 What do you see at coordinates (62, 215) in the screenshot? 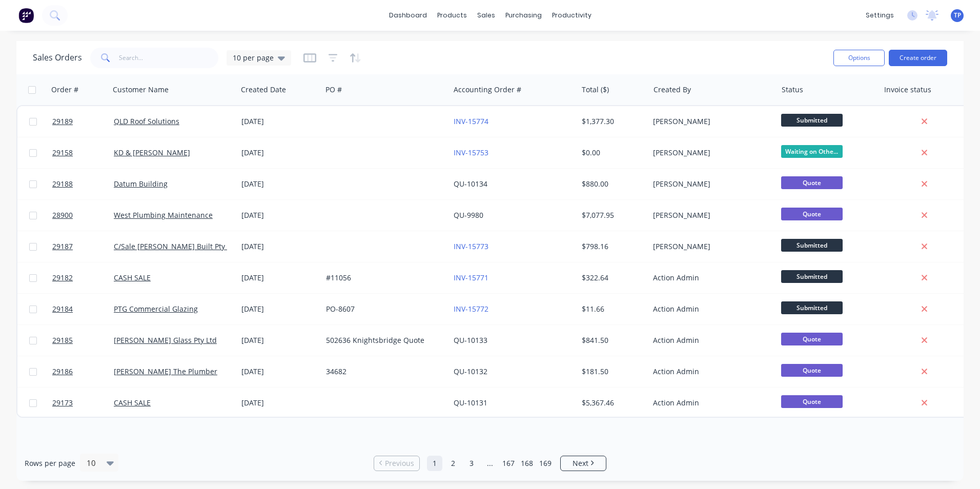
I see `span: 28900` at bounding box center [62, 215].